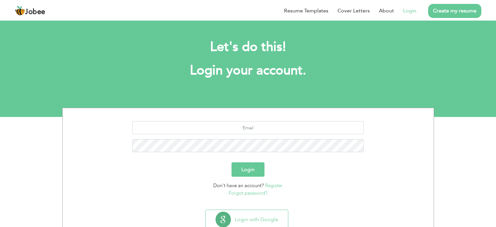  I want to click on a: Register, so click(274, 185).